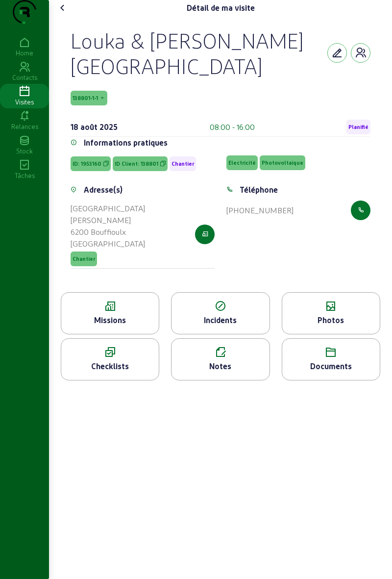 This screenshot has width=392, height=579. I want to click on span: ID: 1953160, so click(87, 164).